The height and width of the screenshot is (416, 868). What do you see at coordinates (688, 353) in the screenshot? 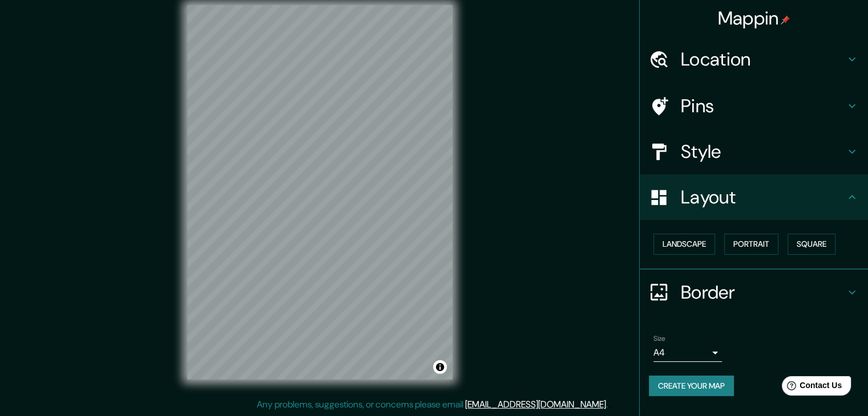
I see `div: A4` at bounding box center [688, 353].